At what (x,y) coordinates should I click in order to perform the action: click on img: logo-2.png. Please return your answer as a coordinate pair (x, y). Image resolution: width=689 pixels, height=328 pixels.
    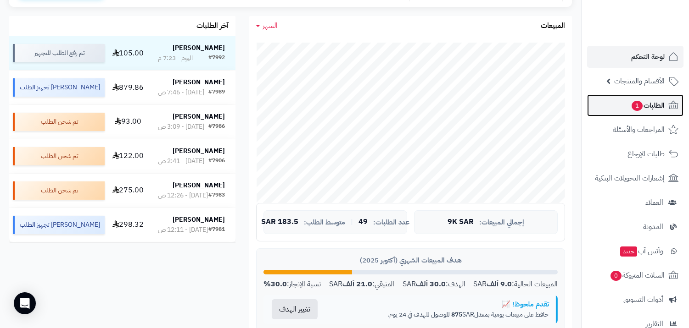
    Looking at the image, I should click on (653, 28).